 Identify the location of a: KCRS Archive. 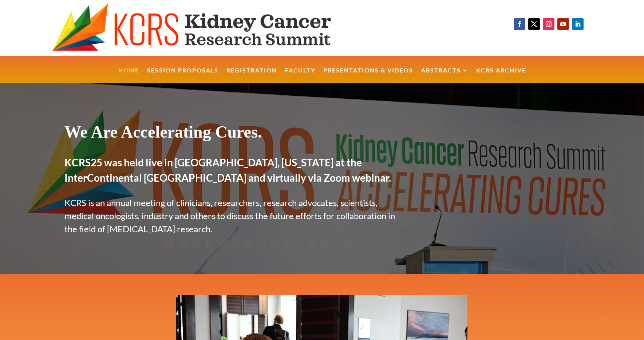
(501, 75).